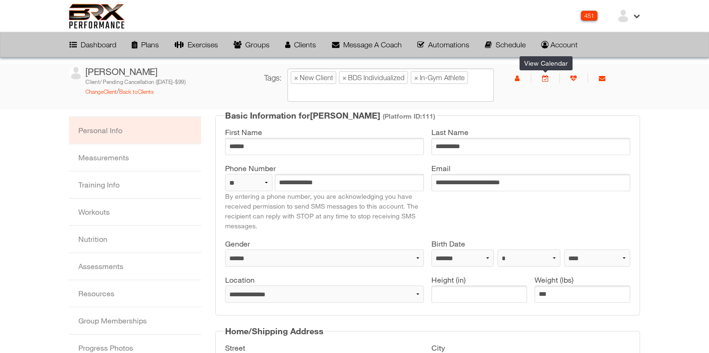 The image size is (709, 353). I want to click on img: 6f7da32581c89ca25d665dc3aae533e4f14fe3ef_original.svg, so click(97, 16).